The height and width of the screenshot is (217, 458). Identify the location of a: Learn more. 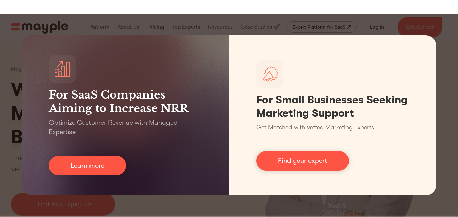
(87, 166).